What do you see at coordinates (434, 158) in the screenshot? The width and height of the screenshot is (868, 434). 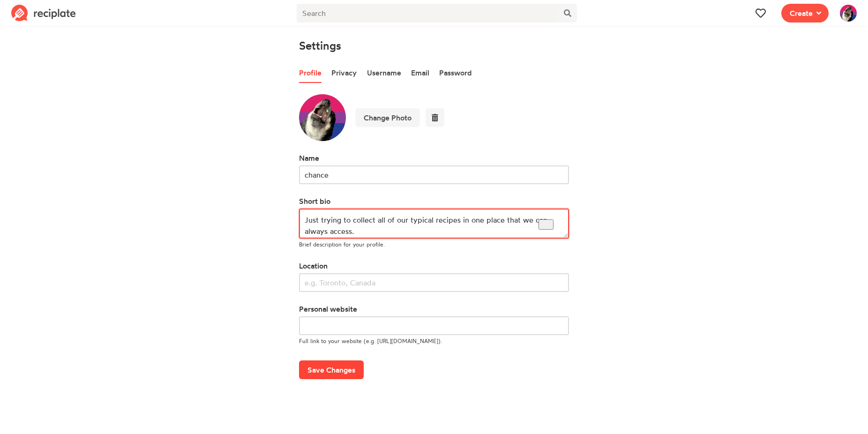 I see `label: Name` at bounding box center [434, 158].